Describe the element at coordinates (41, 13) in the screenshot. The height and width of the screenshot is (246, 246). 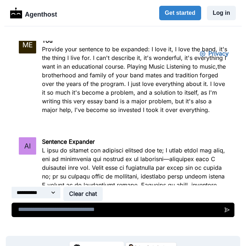
I see `p: Agenthost` at that location.